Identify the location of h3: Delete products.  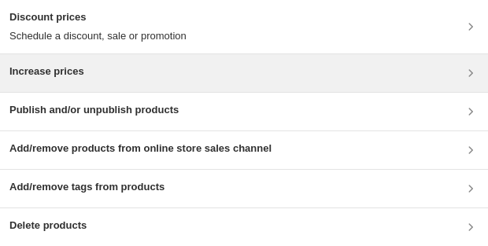
(48, 226).